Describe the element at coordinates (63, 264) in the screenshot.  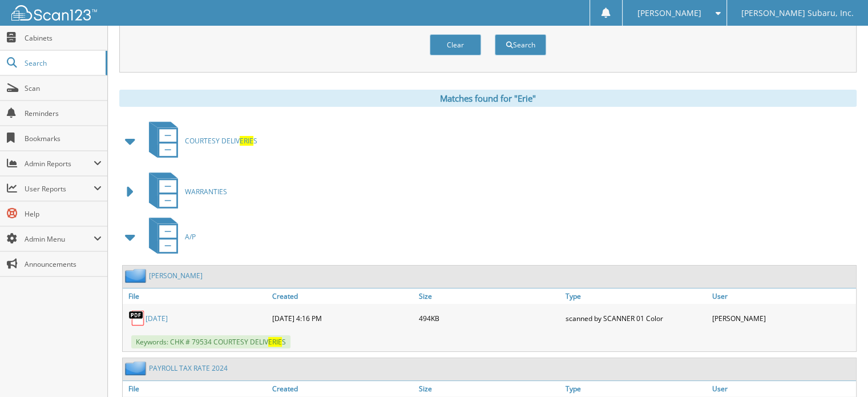
I see `span: Announcements` at that location.